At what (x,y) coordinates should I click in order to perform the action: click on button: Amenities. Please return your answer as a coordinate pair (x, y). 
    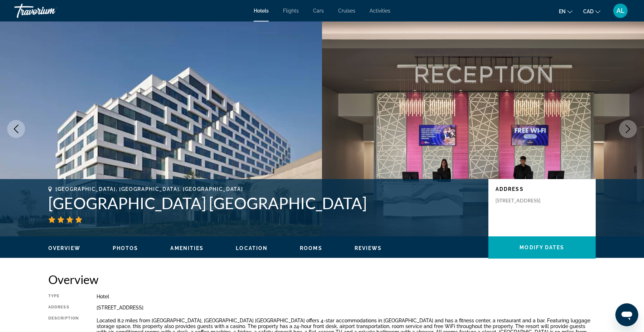
    Looking at the image, I should click on (187, 248).